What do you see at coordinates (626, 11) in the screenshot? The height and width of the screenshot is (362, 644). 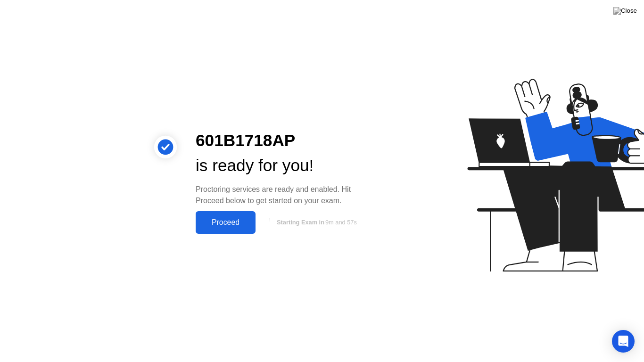 I see `img: Close` at bounding box center [626, 11].